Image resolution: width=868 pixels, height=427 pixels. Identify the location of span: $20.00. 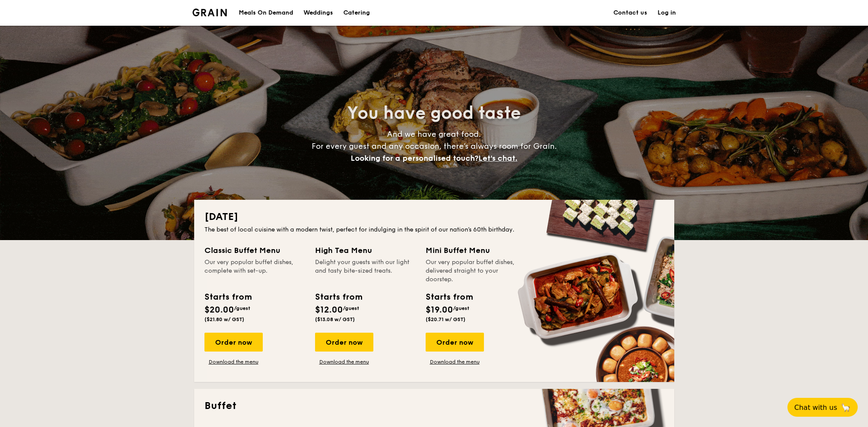
(219, 310).